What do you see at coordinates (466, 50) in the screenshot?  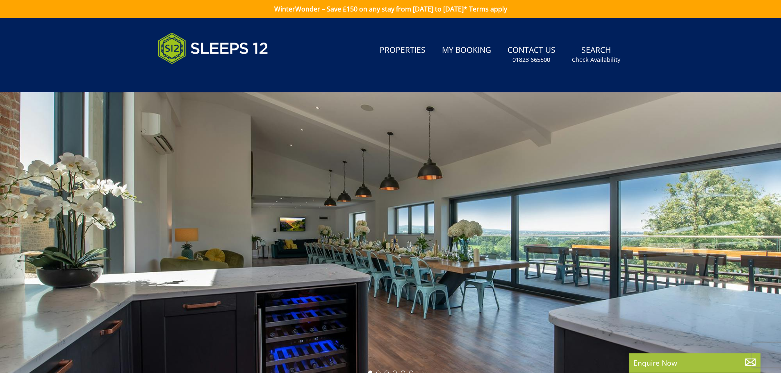 I see `a: My Booking` at bounding box center [466, 50].